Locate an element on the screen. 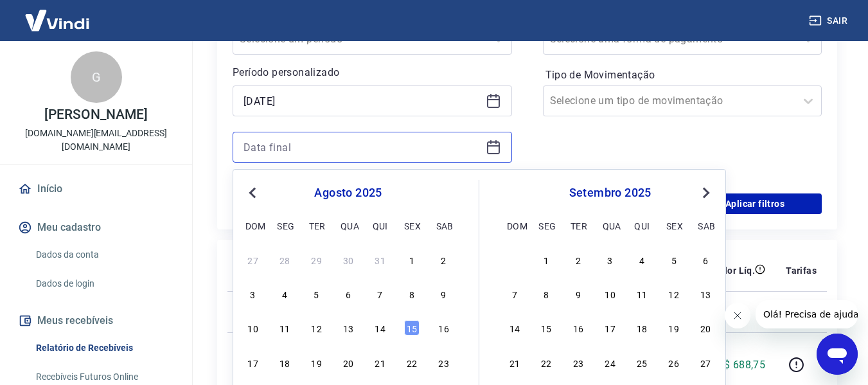 This screenshot has height=385, width=868. div: Choose quinta-feira, 18 de setembro de 2025 is located at coordinates (642, 328).